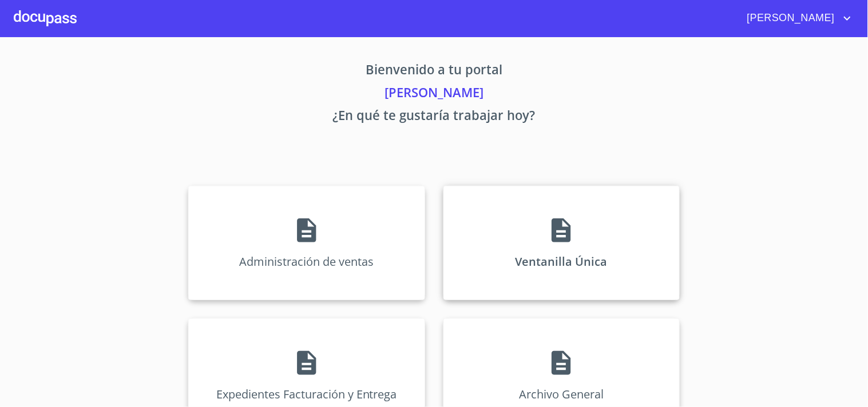 The image size is (868, 407). I want to click on button: account of current user, so click(796, 18).